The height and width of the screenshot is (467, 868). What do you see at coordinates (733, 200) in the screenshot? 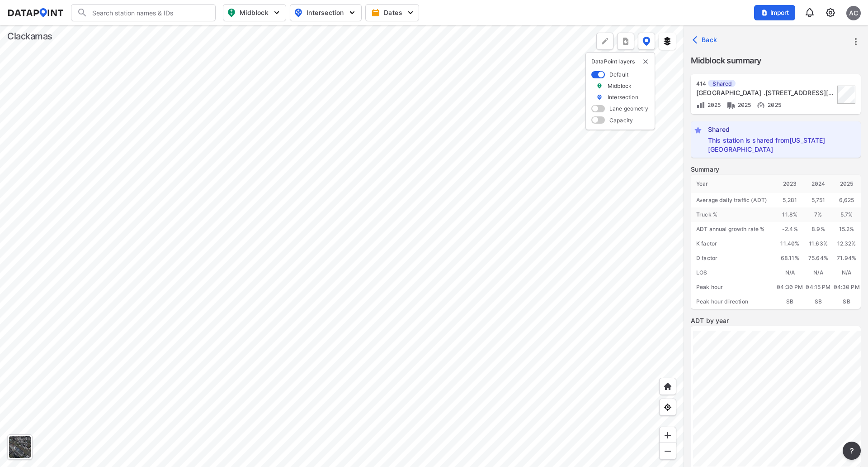
I see `div: Average daily traffic (ADT)` at bounding box center [733, 200].